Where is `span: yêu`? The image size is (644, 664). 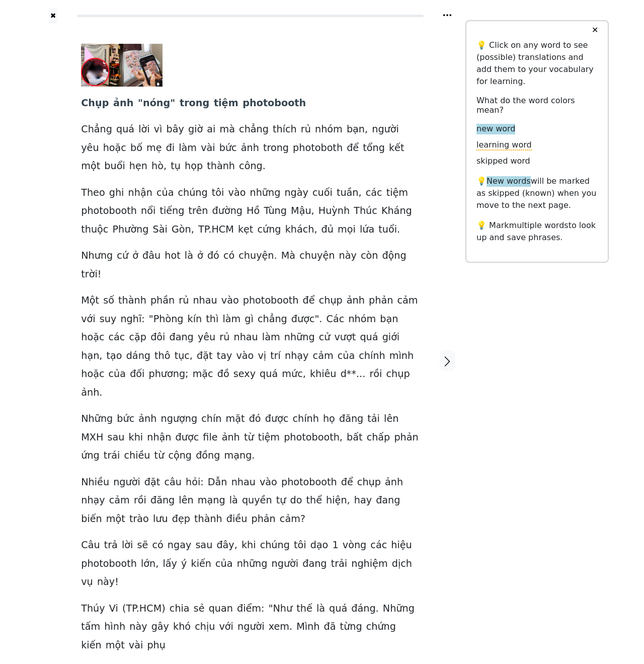 span: yêu is located at coordinates (89, 148).